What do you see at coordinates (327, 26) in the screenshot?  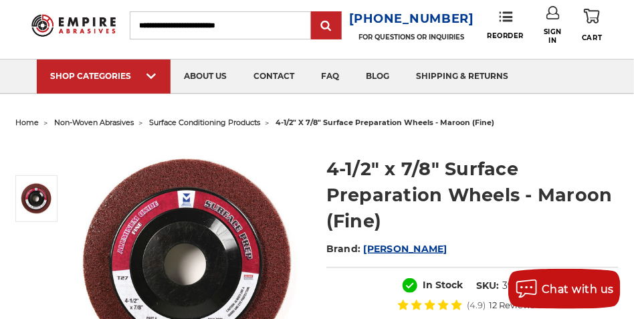 I see `input: Submit` at bounding box center [327, 26].